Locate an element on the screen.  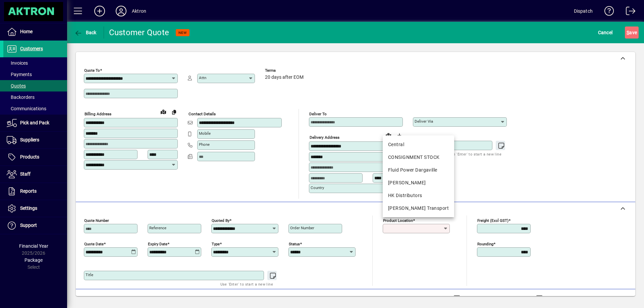
a: Payments is located at coordinates (35, 75).